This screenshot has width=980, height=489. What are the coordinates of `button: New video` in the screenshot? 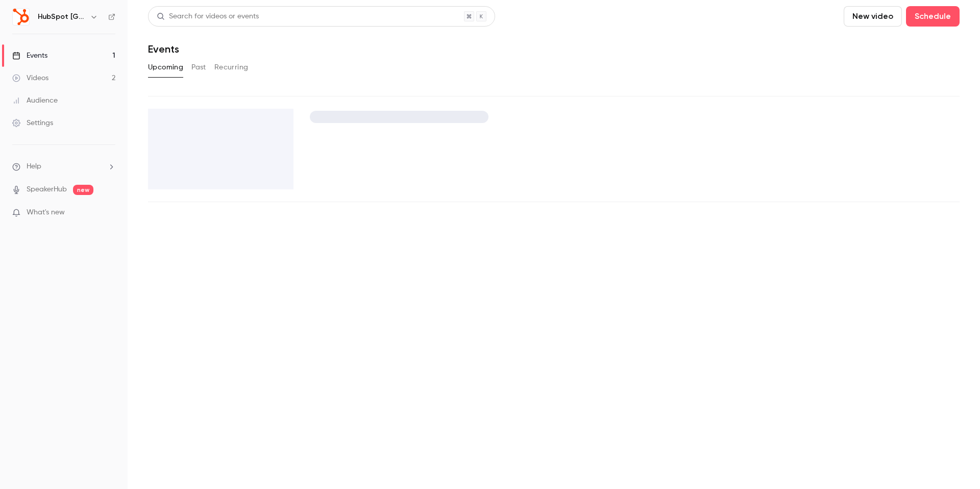 It's located at (873, 17).